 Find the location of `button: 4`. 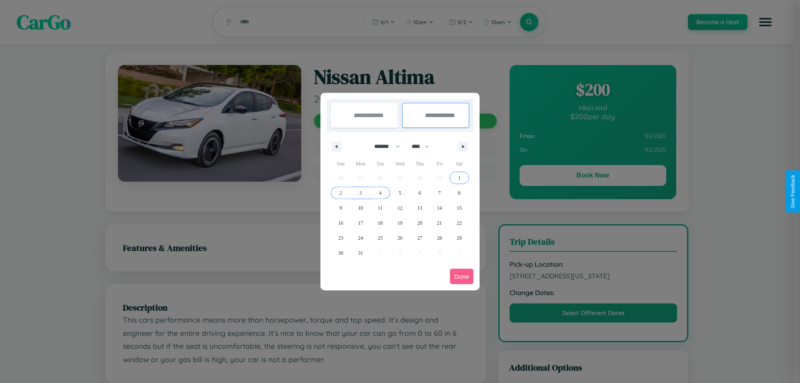

button: 4 is located at coordinates (380, 193).